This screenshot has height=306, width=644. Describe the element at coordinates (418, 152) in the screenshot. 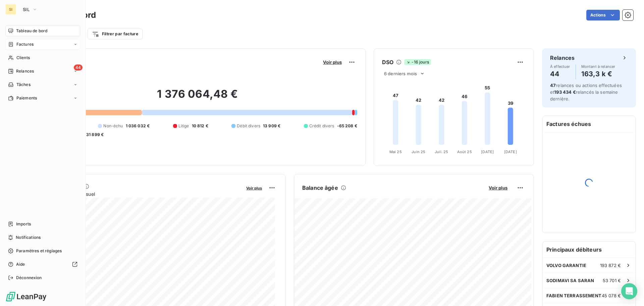

I see `tspan: Juin 25` at that location.